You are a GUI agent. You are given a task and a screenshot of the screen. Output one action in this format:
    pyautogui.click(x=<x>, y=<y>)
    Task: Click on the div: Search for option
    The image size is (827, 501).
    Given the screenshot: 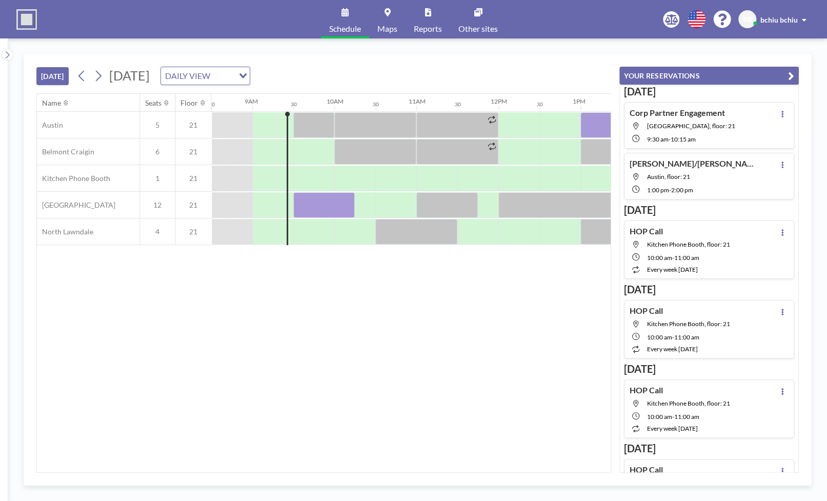 What is the action you would take?
    pyautogui.click(x=205, y=76)
    